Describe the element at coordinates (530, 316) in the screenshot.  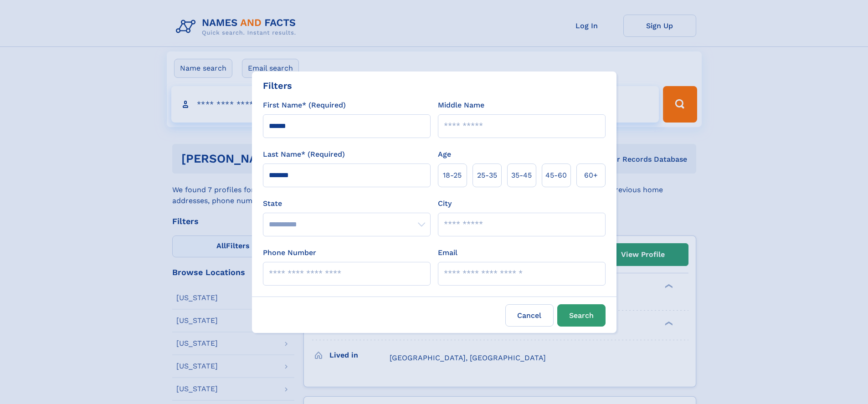
I see `label: Cancel` at that location.